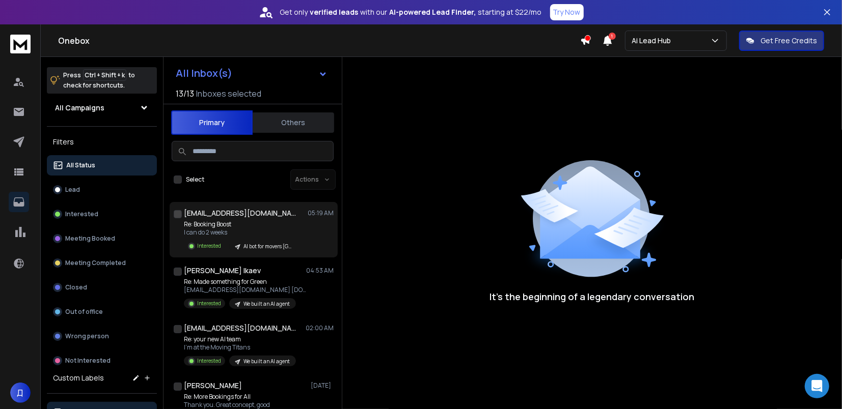  Describe the element at coordinates (241, 233) in the screenshot. I see `p: I can do 2 weeks` at that location.